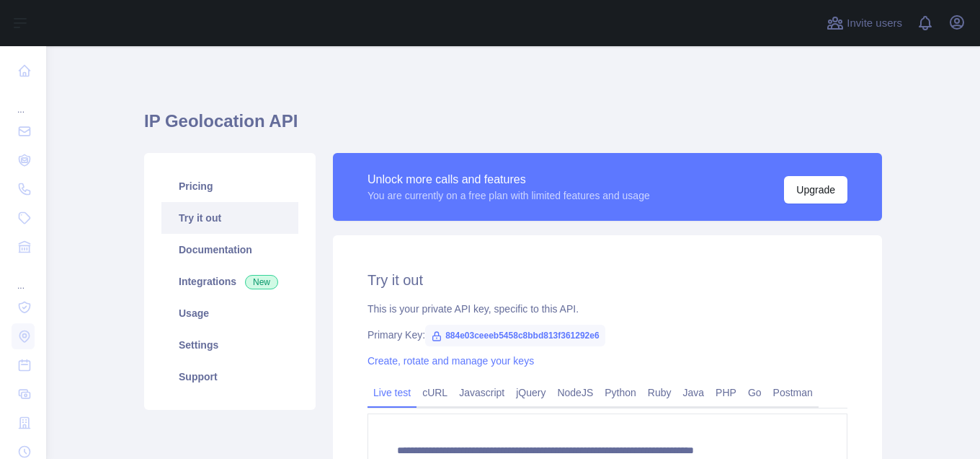  I want to click on div: This is your private API key, specific to this API., so click(608, 309).